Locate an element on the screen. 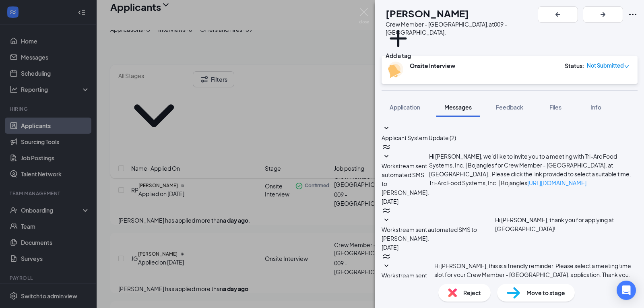 This screenshot has width=644, height=308. div: Status : is located at coordinates (574, 66).